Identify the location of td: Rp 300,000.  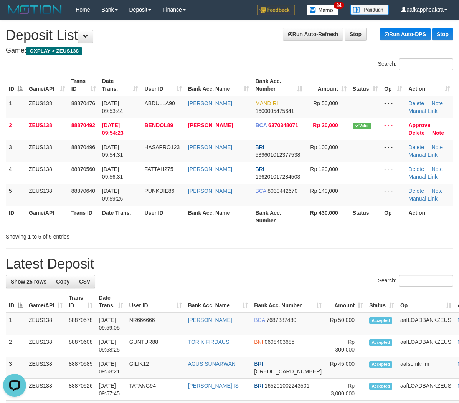
(346, 346).